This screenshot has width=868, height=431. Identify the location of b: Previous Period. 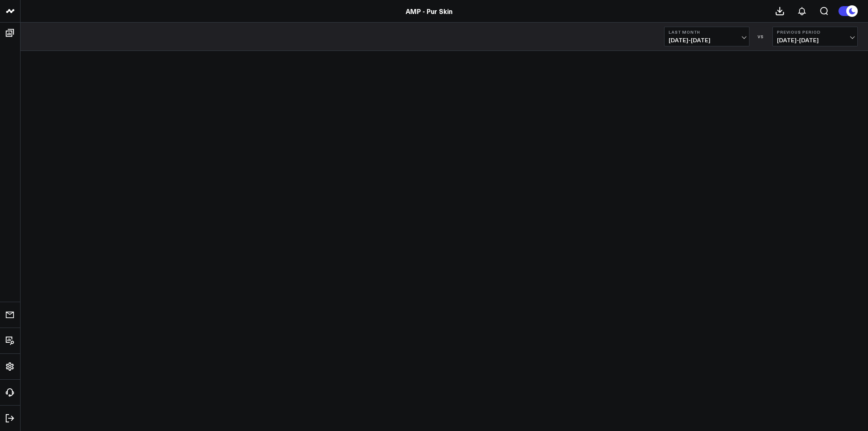
(816, 32).